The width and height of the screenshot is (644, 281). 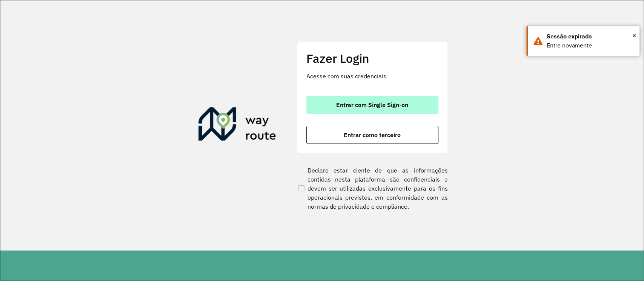 I want to click on p: Acesse com suas credenciais, so click(x=372, y=76).